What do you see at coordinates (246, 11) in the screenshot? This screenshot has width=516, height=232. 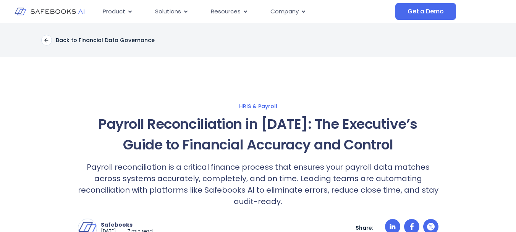 I see `div: Menu Toggle` at bounding box center [246, 11].